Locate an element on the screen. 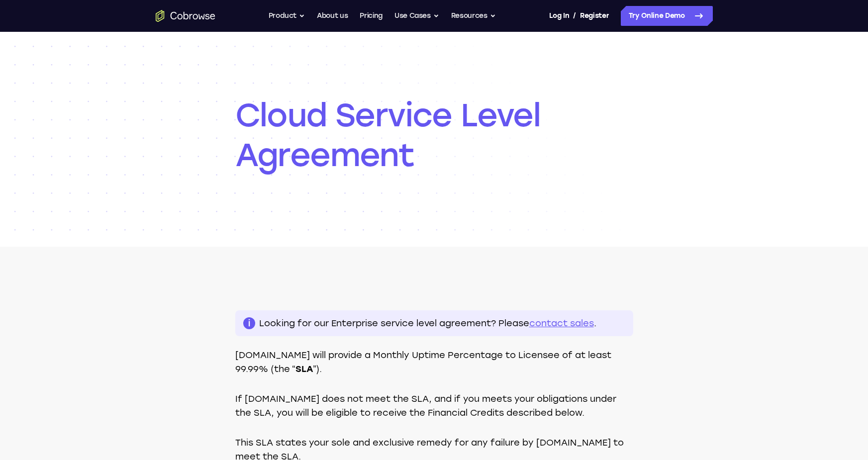 Image resolution: width=868 pixels, height=460 pixels. h1: Cloud Service Level Agreement is located at coordinates (434, 135).